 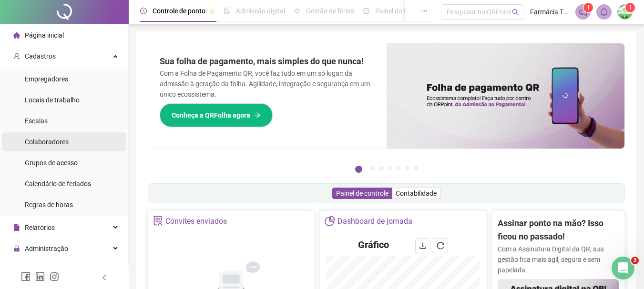 I want to click on span: home, so click(x=17, y=35).